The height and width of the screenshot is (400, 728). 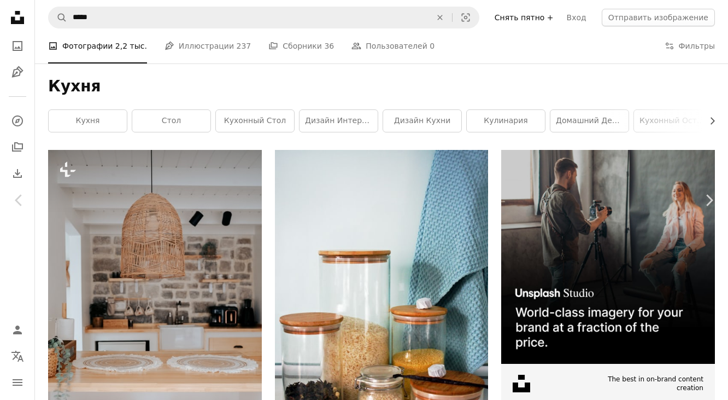 What do you see at coordinates (244, 46) in the screenshot?
I see `ya-tr-span: 237` at bounding box center [244, 46].